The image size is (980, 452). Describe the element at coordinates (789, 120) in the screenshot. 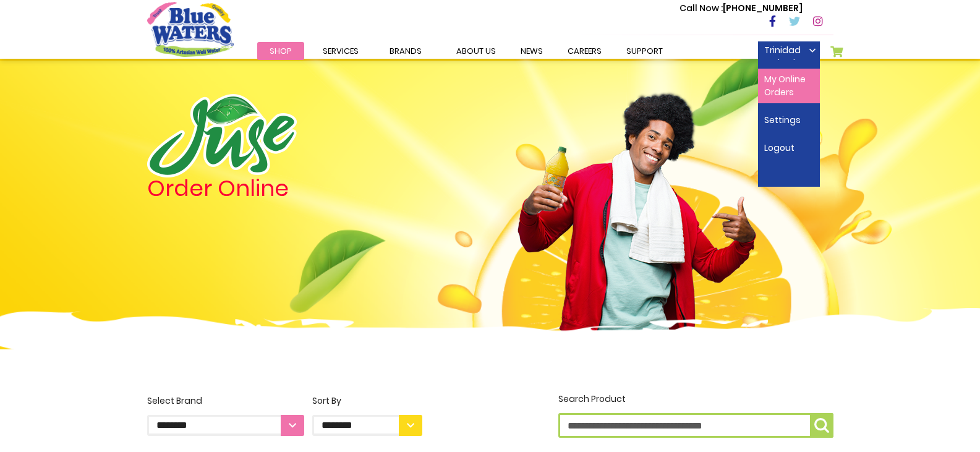

I see `a: Settings` at that location.